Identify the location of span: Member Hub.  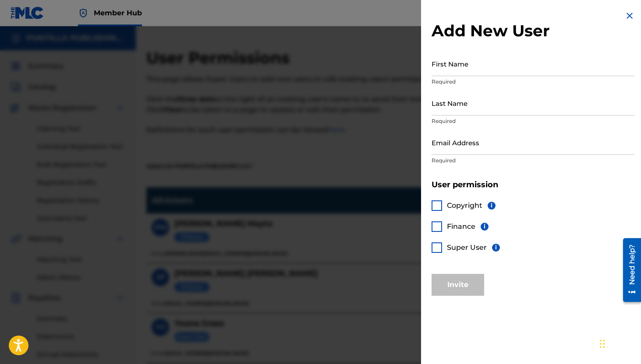
(118, 13).